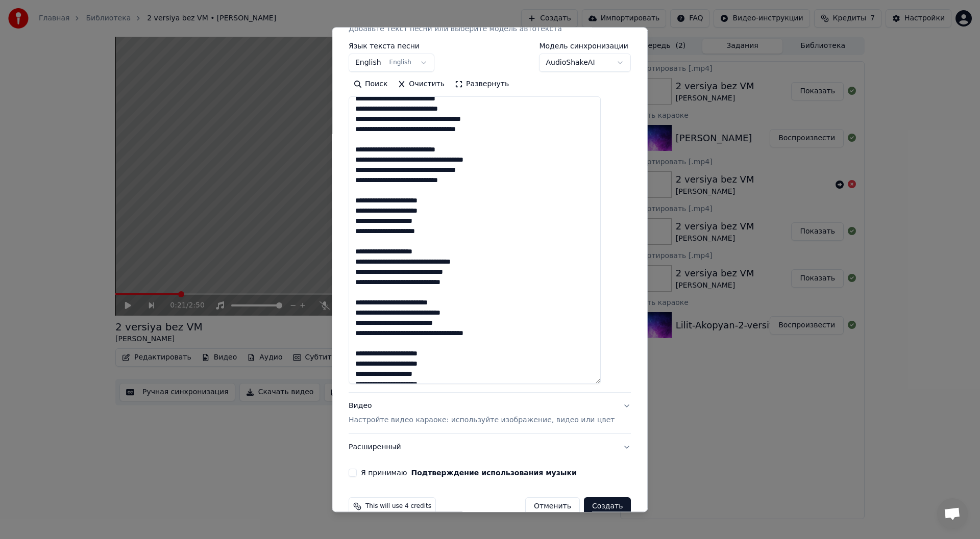 The image size is (980, 539). Describe the element at coordinates (585, 47) in the screenshot. I see `label: Модель синхронизации` at that location.